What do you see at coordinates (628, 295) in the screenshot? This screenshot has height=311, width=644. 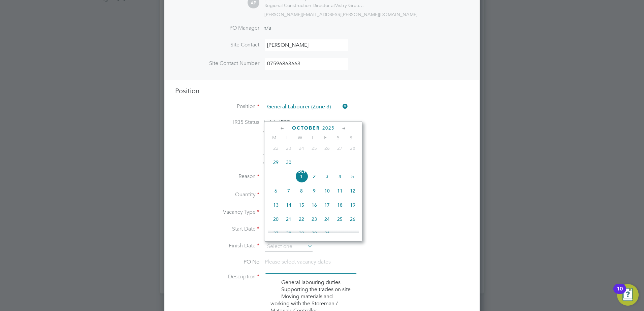 I see `button: Open Resource Center, 10 new notifications` at bounding box center [628, 295].